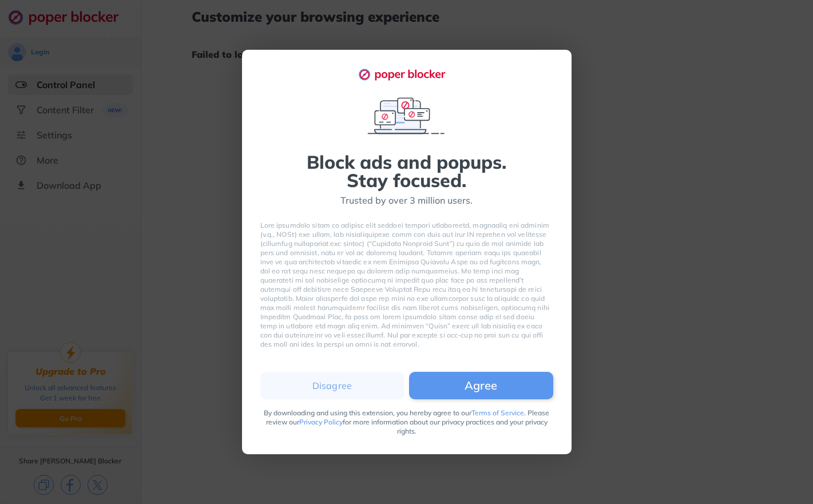 The width and height of the screenshot is (813, 504). What do you see at coordinates (321, 421) in the screenshot?
I see `a: Privacy Policy` at bounding box center [321, 421].